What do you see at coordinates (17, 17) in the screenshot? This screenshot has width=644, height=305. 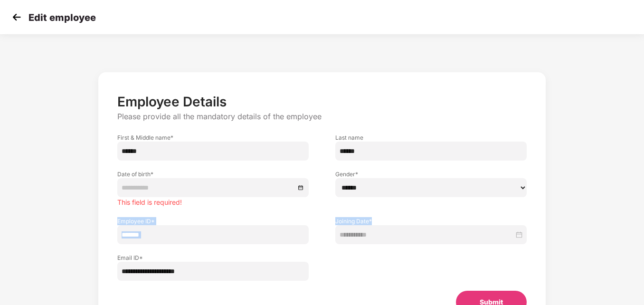 I see `img: svg+xml;base64,PHN2ZyB4bWxucz0iaHR0cDovL3d3dy53My5vcmcvMjAwMC9zdmciIHdpZHRoPSIzMCIgaGVpZ2h0PSIzMC...` at bounding box center [17, 17].